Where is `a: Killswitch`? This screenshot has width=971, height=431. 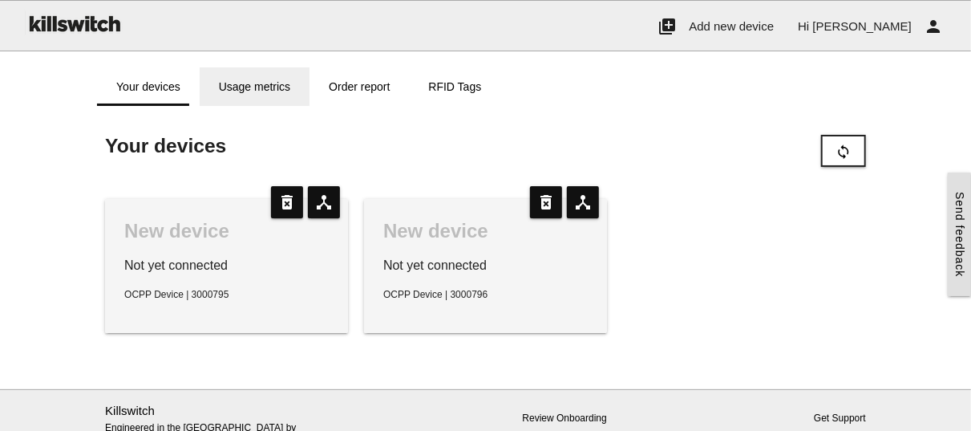 a: Killswitch is located at coordinates (130, 410).